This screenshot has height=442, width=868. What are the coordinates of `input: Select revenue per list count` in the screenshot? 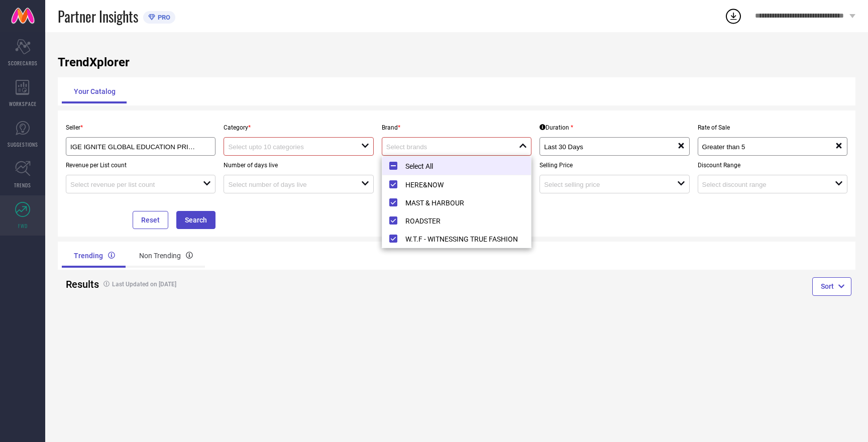 It's located at (131, 185).